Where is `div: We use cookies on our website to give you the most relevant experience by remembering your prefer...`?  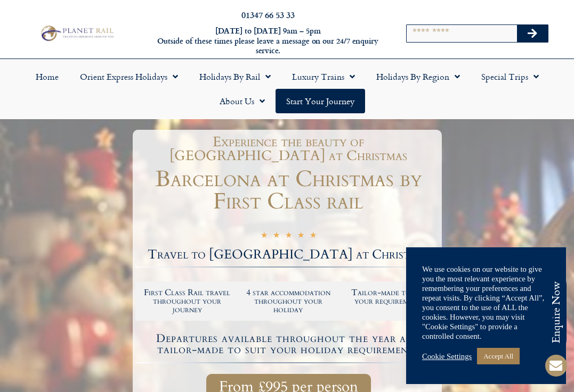 div: We use cookies on our website to give you the most relevant experience by remembering your prefer... is located at coordinates (486, 303).